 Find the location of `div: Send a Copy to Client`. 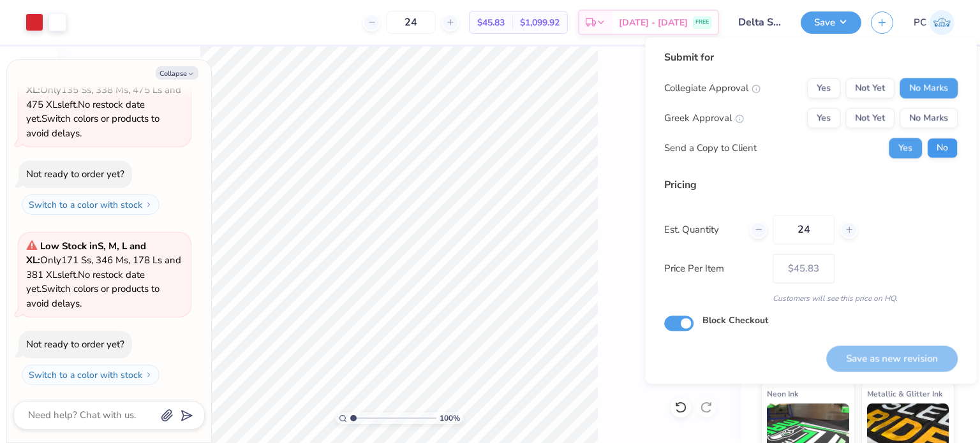

div: Send a Copy to Client is located at coordinates (710, 148).